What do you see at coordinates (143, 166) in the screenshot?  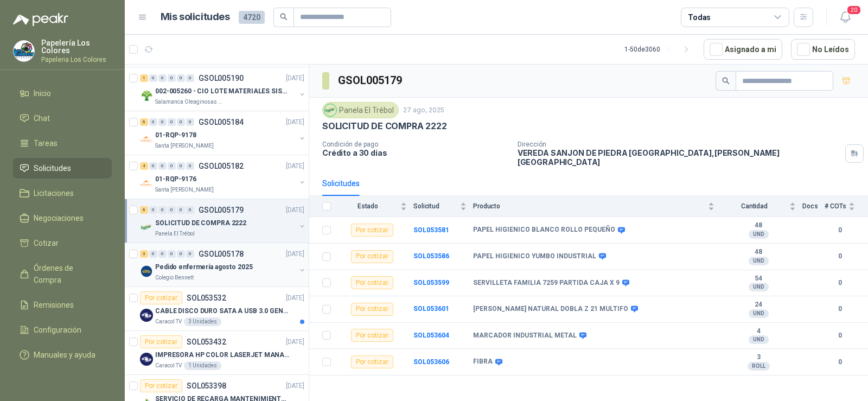 I see `div: 4` at bounding box center [143, 166].